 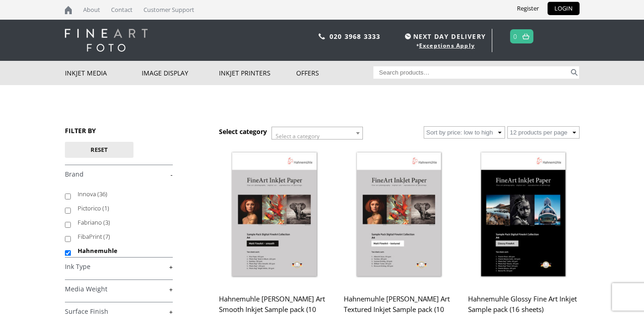 I want to click on button: Reset, so click(x=99, y=150).